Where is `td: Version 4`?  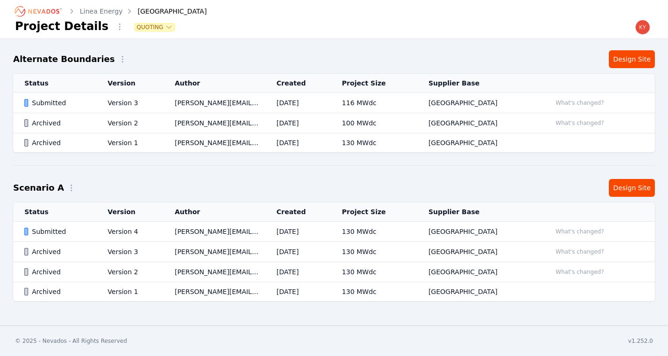 td: Version 4 is located at coordinates (129, 231).